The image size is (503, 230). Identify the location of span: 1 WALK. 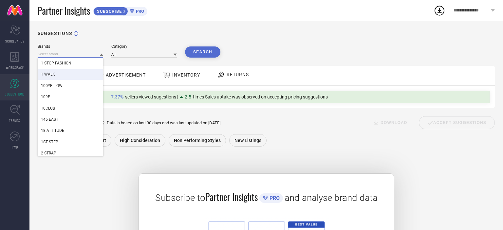
(48, 74).